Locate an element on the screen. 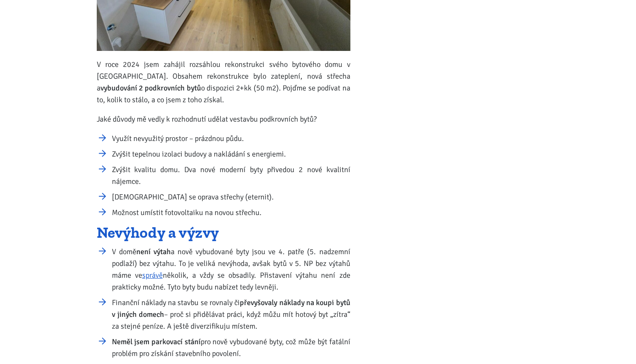 Image resolution: width=636 pixels, height=364 pixels. li: Finanční náklady na stavbu se rovnaly či – proč si přidělávat práci, když můžu mít hotový byt „zí... is located at coordinates (231, 314).